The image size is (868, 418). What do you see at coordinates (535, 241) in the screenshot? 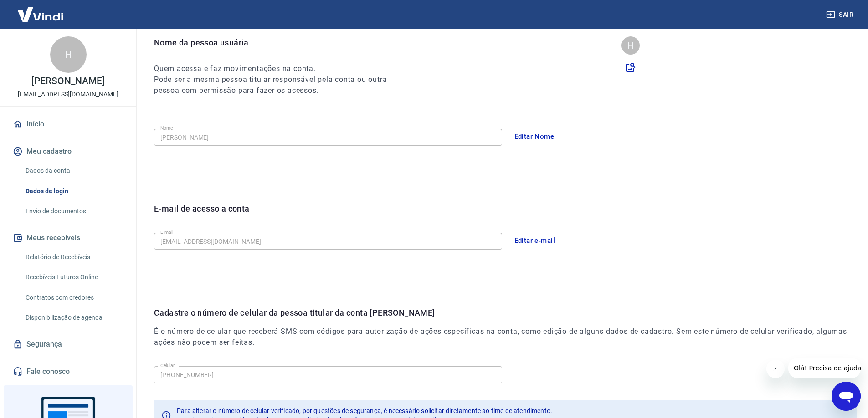
I see `button: Editar e-mail` at bounding box center [535, 241].